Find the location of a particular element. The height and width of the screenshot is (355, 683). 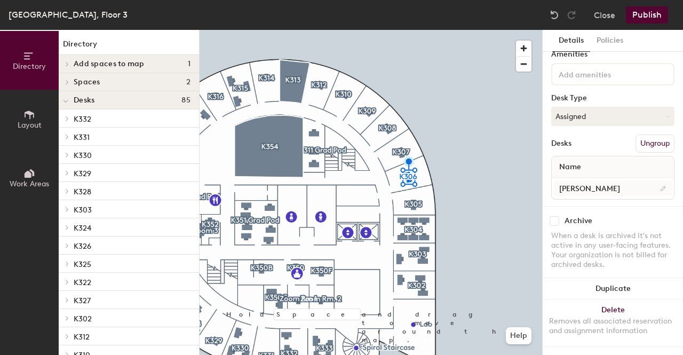

span: Desks is located at coordinates (84, 100).